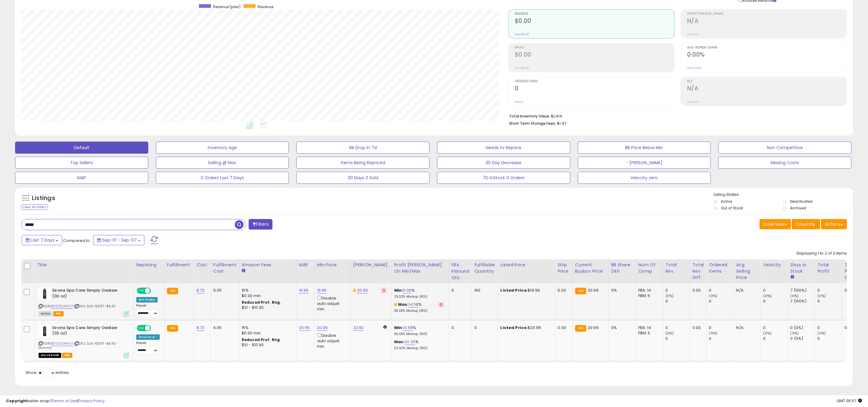 This screenshot has height=407, width=868. Describe the element at coordinates (149, 265) in the screenshot. I see `div: Repricing` at that location.